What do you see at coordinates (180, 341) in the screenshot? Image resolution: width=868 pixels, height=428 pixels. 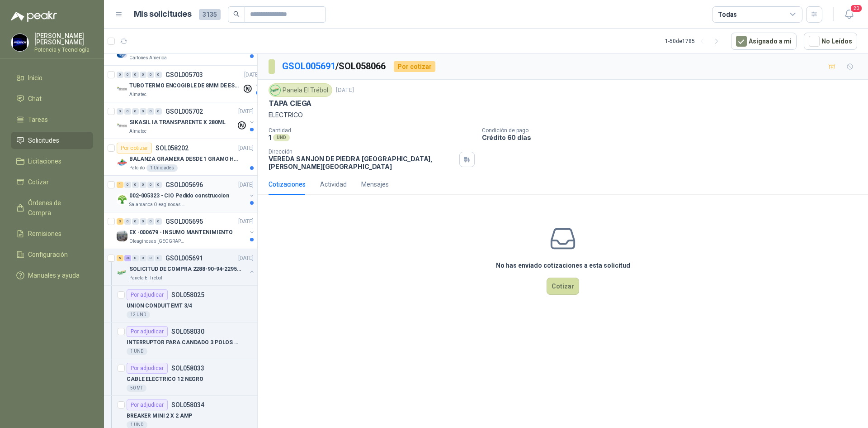 I see `a: Por adjudicarSOL058030INTERRUPTOR PARA CANDADO 3 POLOS 32AMP1 UND` at bounding box center [180, 341].